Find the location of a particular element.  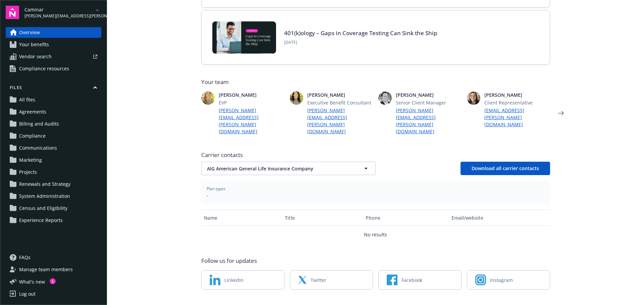

span: Agreements is located at coordinates (33, 112).